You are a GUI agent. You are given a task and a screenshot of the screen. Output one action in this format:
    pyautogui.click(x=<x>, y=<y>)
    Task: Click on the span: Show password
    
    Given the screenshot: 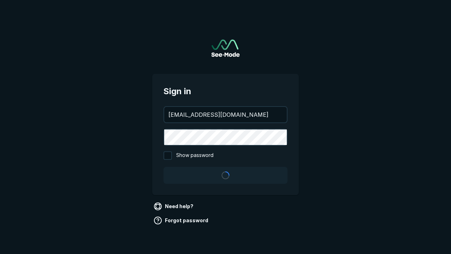 What is the action you would take?
    pyautogui.click(x=195, y=155)
    